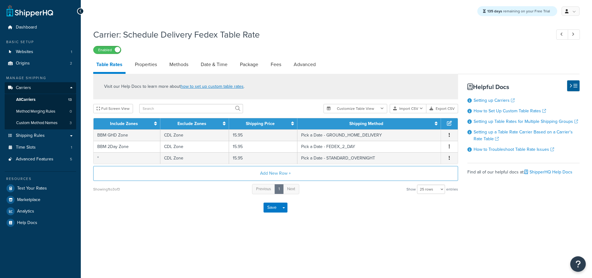 The width and height of the screenshot is (592, 278). I want to click on li: Websites, so click(40, 52).